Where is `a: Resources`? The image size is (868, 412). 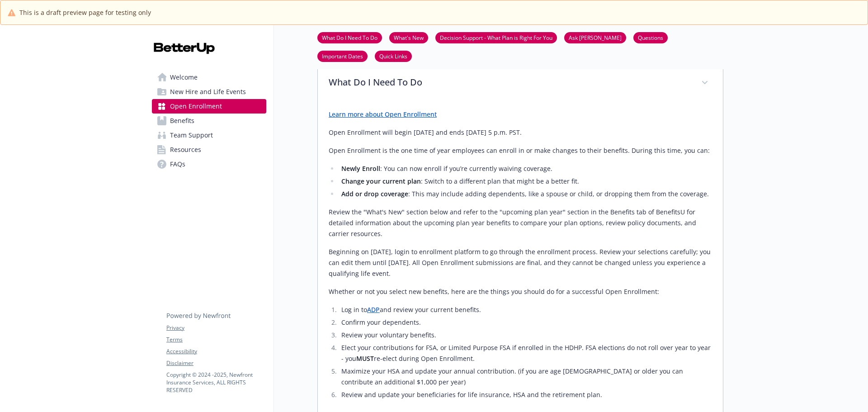 a: Resources is located at coordinates (209, 150).